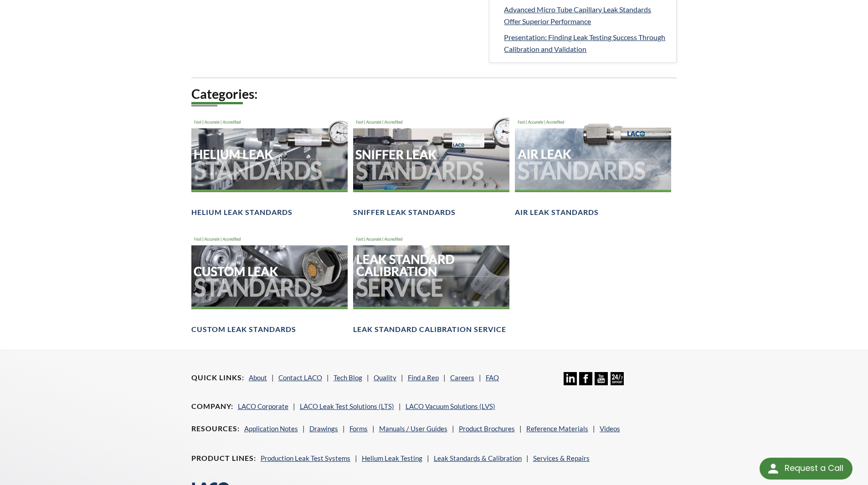  What do you see at coordinates (773, 469) in the screenshot?
I see `img: round button` at bounding box center [773, 469].